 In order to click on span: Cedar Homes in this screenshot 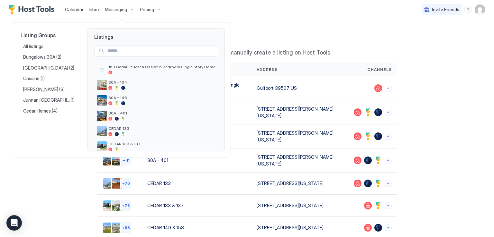, I will do `click(37, 111)`.